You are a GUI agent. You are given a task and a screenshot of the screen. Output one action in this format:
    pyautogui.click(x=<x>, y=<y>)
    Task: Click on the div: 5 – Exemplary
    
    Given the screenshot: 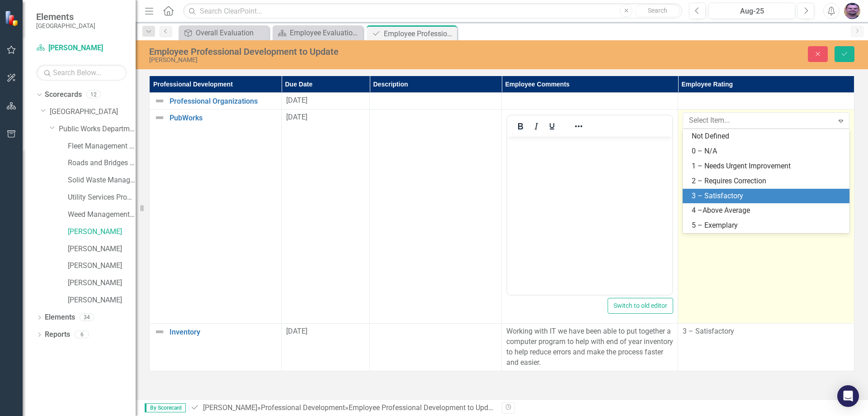 What is the action you would take?
    pyautogui.click(x=768, y=225)
    